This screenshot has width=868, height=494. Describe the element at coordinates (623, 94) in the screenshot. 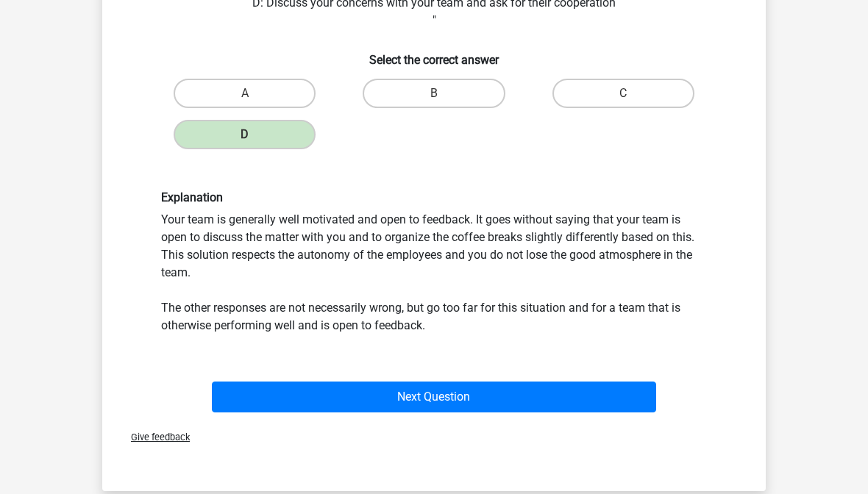

I see `label: C` at that location.